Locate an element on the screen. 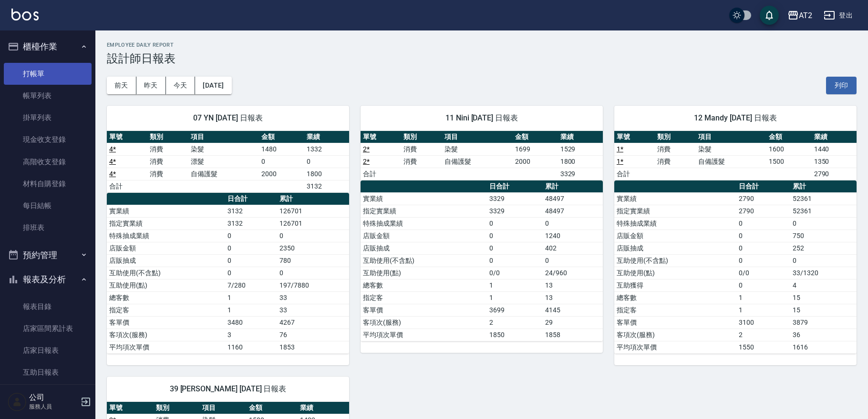 This screenshot has width=868, height=419. td: 4267 is located at coordinates (313, 323).